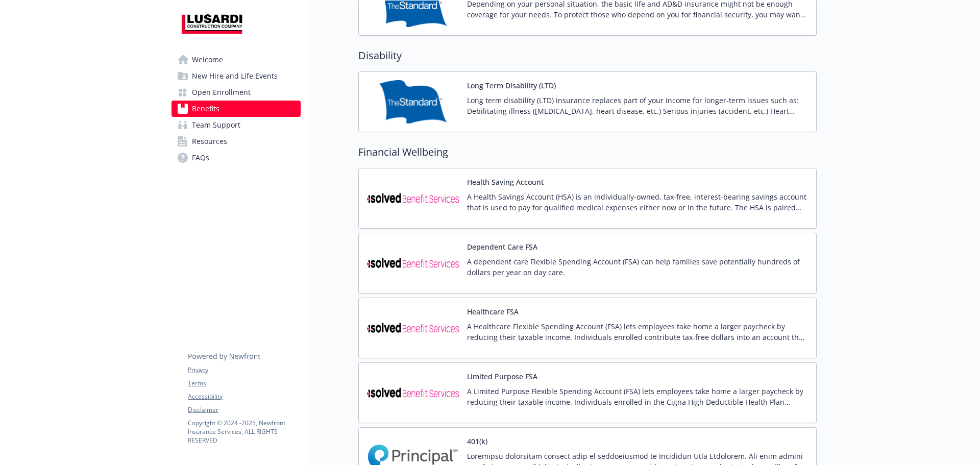 The image size is (980, 465). I want to click on button: Limited Purpose FSA, so click(502, 376).